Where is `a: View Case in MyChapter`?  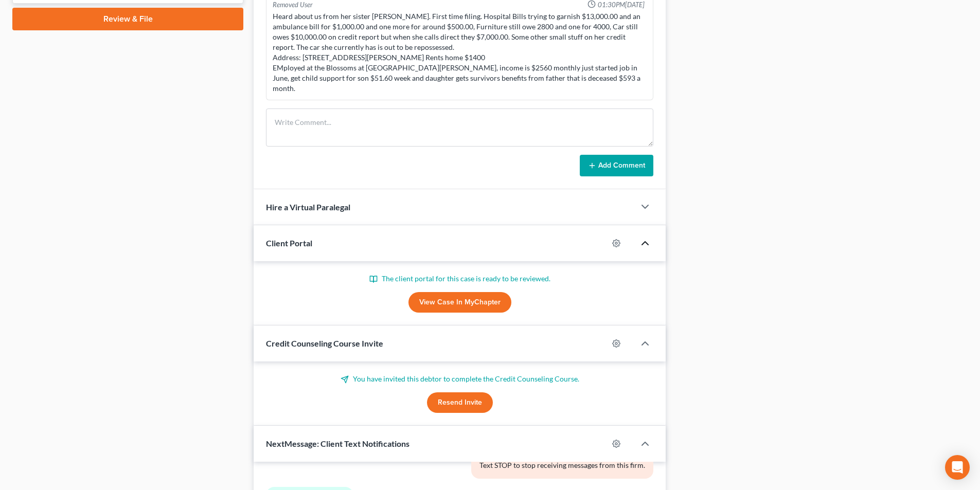
a: View Case in MyChapter is located at coordinates (460, 302).